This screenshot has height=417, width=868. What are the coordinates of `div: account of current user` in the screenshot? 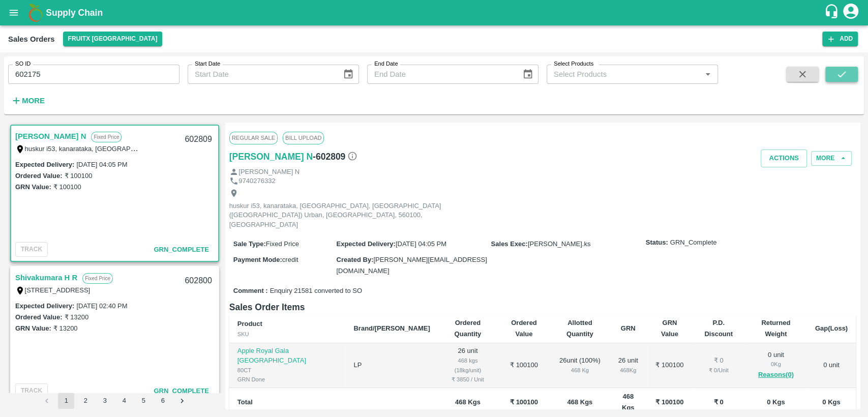 It's located at (851, 13).